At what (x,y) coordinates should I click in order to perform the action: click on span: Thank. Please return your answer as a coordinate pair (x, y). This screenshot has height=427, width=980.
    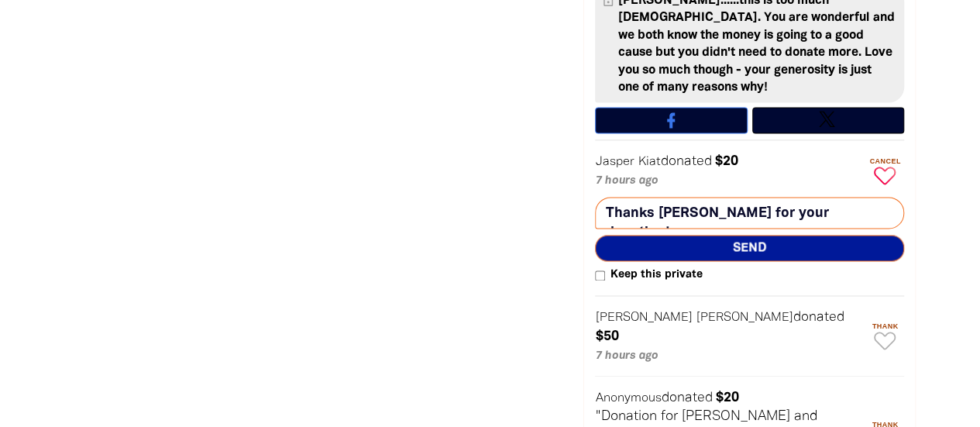
    Looking at the image, I should click on (885, 326).